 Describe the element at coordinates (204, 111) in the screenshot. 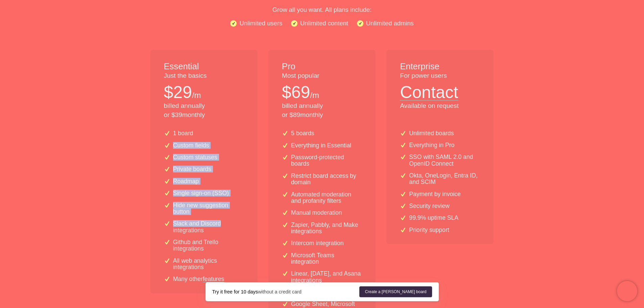

I see `p: billed annually or $ 39 monthly` at that location.